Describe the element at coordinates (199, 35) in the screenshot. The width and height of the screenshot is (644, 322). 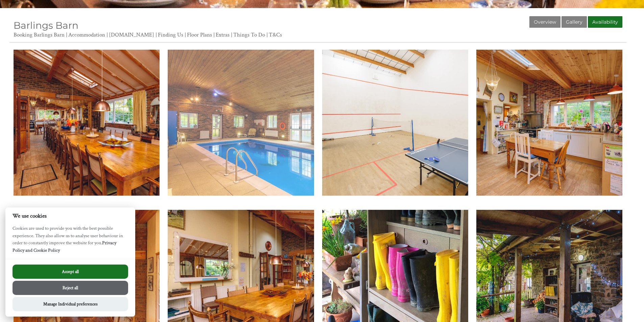
I see `a: Floor Plans` at that location.